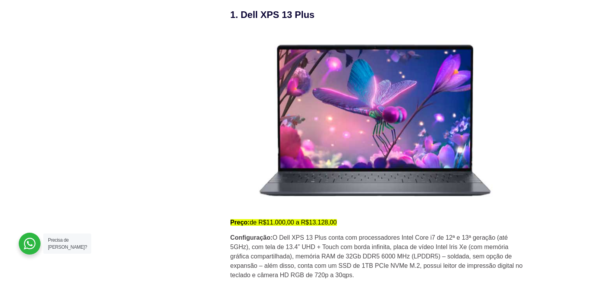 This screenshot has height=285, width=593. I want to click on mark: de R$11.000,00 a R$13.128,00, so click(283, 222).